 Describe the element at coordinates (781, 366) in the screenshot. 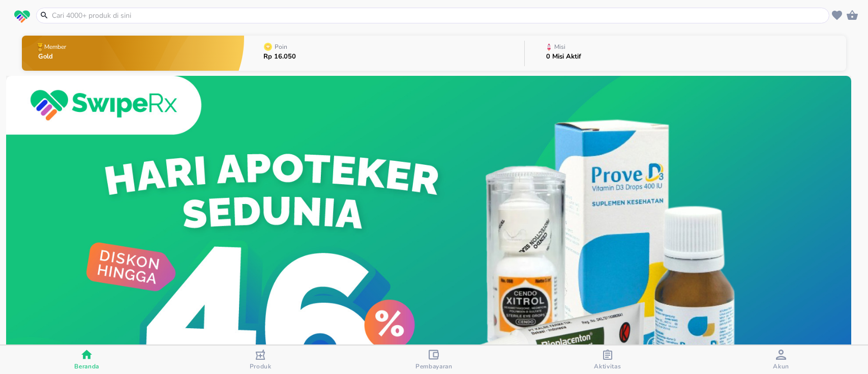

I see `span: Akun` at that location.